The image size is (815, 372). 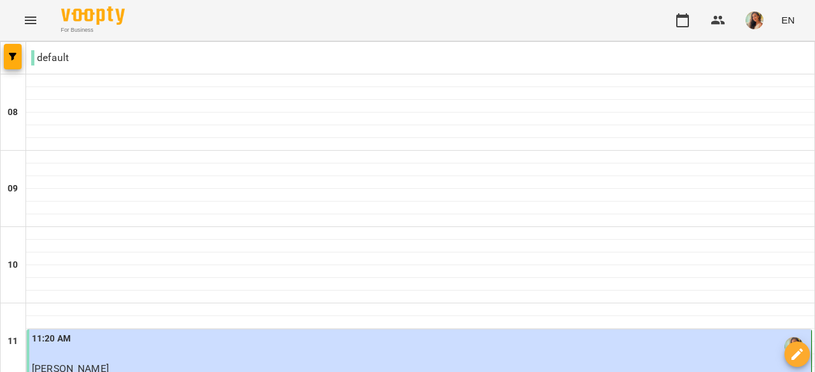 What do you see at coordinates (93, 30) in the screenshot?
I see `span: For Business` at bounding box center [93, 30].